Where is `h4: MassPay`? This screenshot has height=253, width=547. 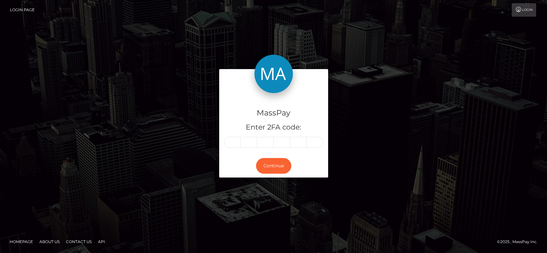
h4: MassPay is located at coordinates (274, 113).